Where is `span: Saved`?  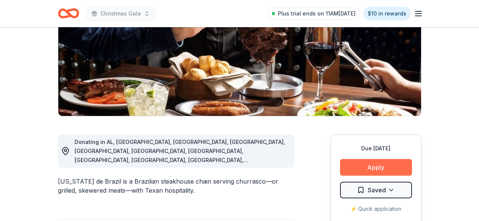
span: Saved is located at coordinates (377, 190).